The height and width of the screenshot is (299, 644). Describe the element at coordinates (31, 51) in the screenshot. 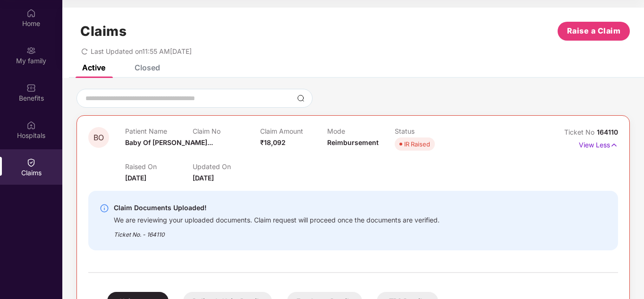

I see `img: svg+xml;base64,PHN2ZyB3aWR0aD0iMjAiIGhlaWdodD0iMjAiIHZpZXdCb3g9IjAgMCAyMCAyMCIgZmlsbD0ibm9uZSIgeG...` at that location.